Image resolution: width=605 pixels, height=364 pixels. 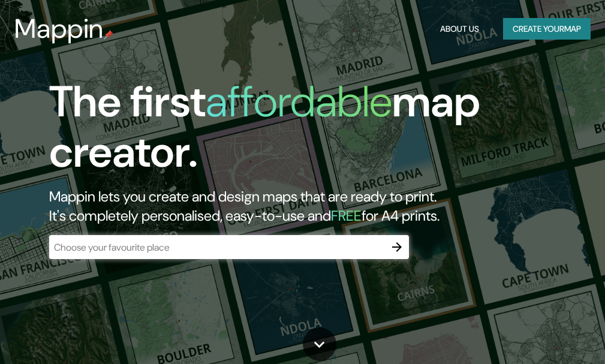 I want to click on h3: Mappin, so click(x=59, y=29).